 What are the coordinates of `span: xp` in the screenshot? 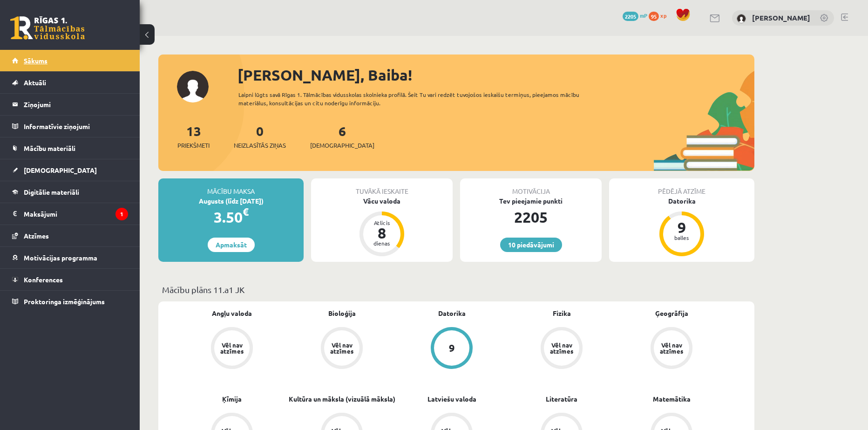 It's located at (663, 16).